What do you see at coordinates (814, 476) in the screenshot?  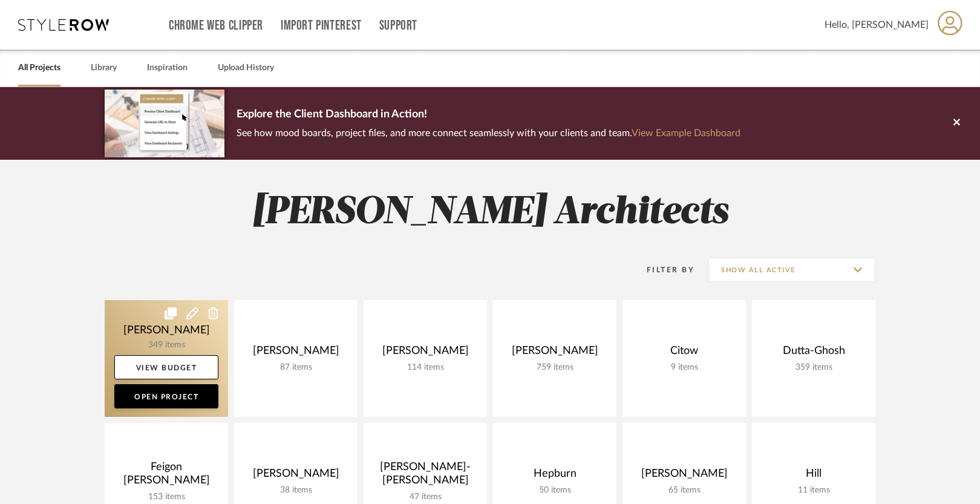 I see `div: Hill` at bounding box center [814, 476].